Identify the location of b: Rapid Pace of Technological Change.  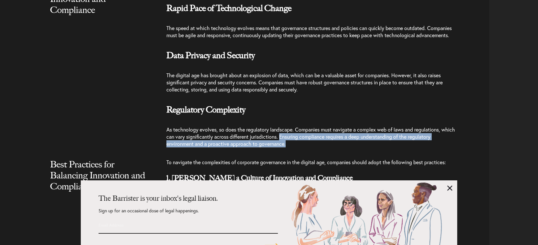
(229, 8).